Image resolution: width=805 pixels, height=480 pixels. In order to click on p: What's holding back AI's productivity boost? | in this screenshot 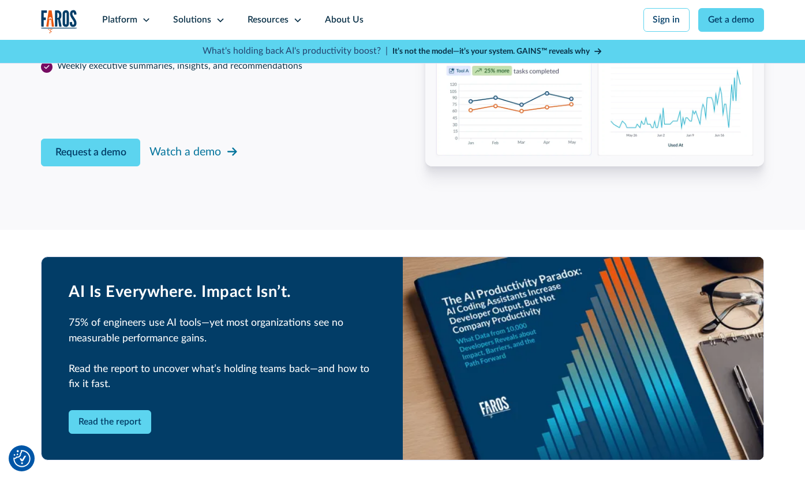, I will do `click(295, 51)`.